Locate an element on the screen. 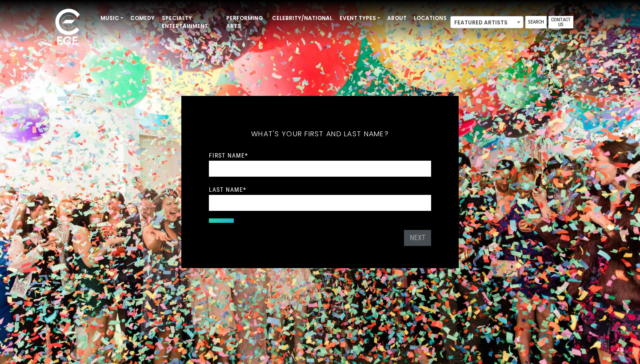 This screenshot has height=364, width=640. a: Performing Arts is located at coordinates (245, 22).